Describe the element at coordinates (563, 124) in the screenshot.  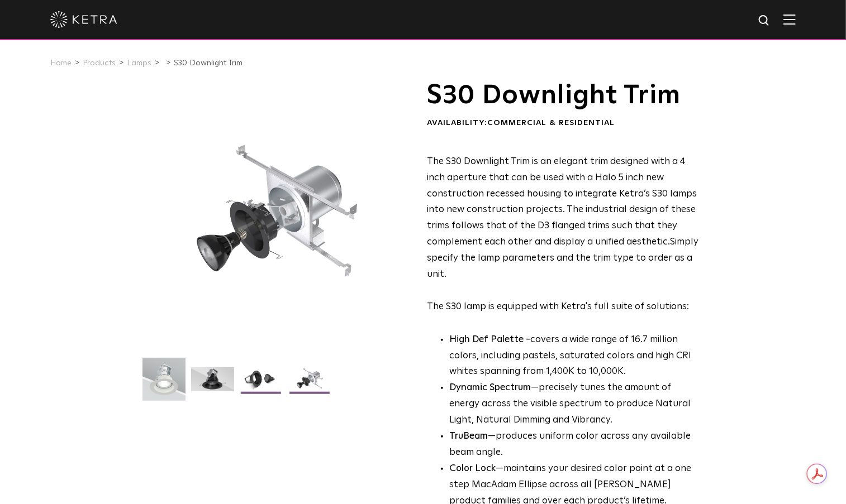
I see `div: Availability:` at that location.